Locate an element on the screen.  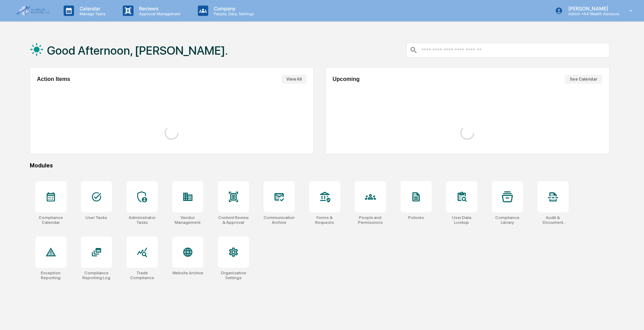
div: Communications Archive is located at coordinates (279, 220).